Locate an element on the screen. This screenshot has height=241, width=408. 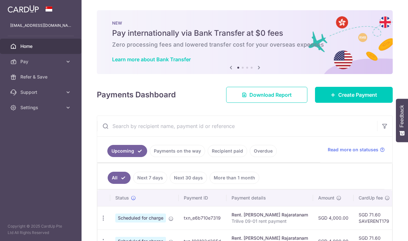
span: Read more on statuses is located at coordinates (353, 149).